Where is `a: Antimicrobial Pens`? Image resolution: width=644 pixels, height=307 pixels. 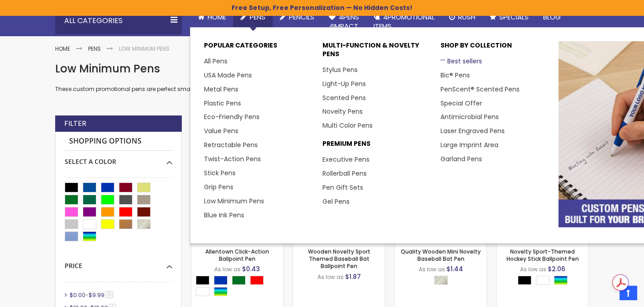
a: Antimicrobial Pens is located at coordinates (469, 117).